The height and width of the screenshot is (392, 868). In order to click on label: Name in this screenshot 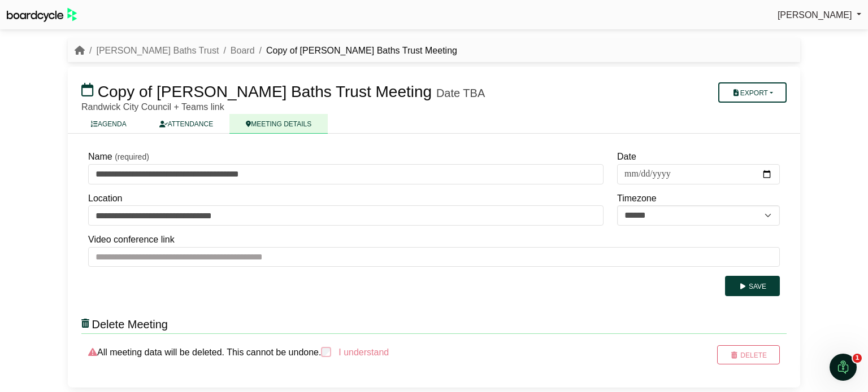, I will do `click(100, 157)`.